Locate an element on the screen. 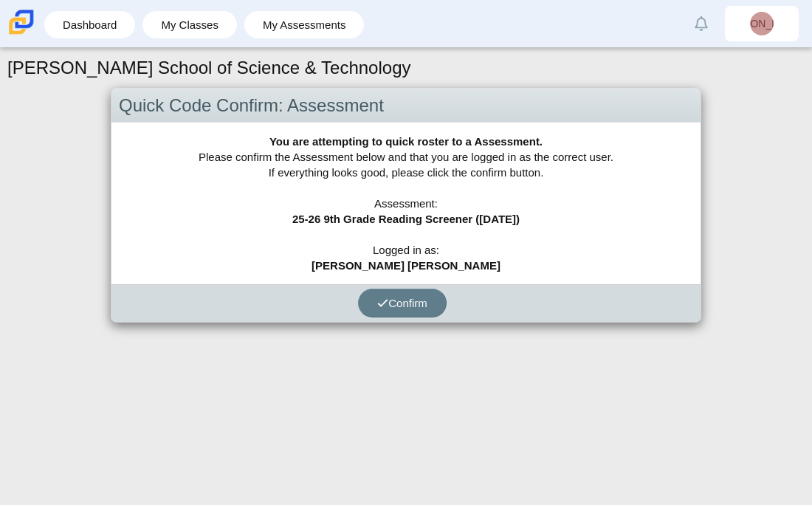  a: My Classes is located at coordinates (190, 25).